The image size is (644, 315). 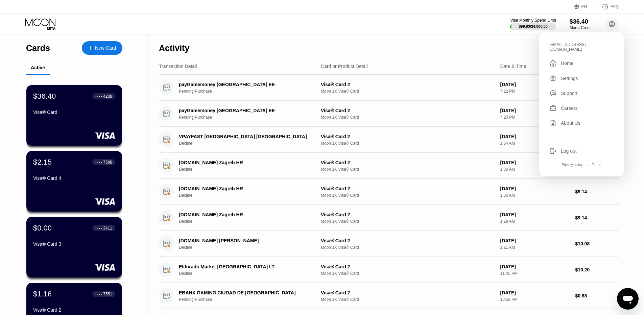 I want to click on div: Active, so click(x=38, y=67).